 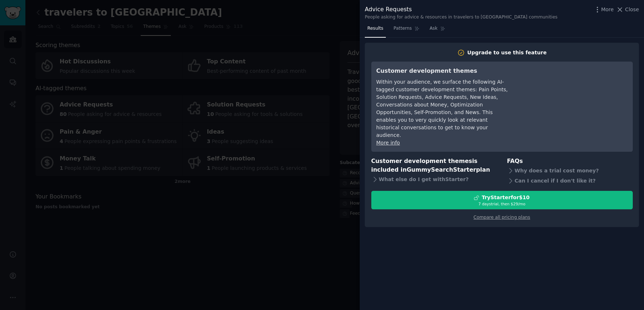 What do you see at coordinates (434, 28) in the screenshot?
I see `span: Ask` at bounding box center [434, 28].